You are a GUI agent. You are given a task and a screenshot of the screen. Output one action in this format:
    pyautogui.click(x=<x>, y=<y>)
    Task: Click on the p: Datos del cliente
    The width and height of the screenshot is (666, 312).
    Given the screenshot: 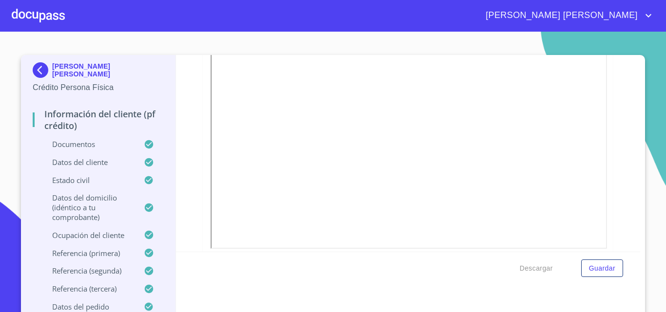 What is the action you would take?
    pyautogui.click(x=88, y=162)
    